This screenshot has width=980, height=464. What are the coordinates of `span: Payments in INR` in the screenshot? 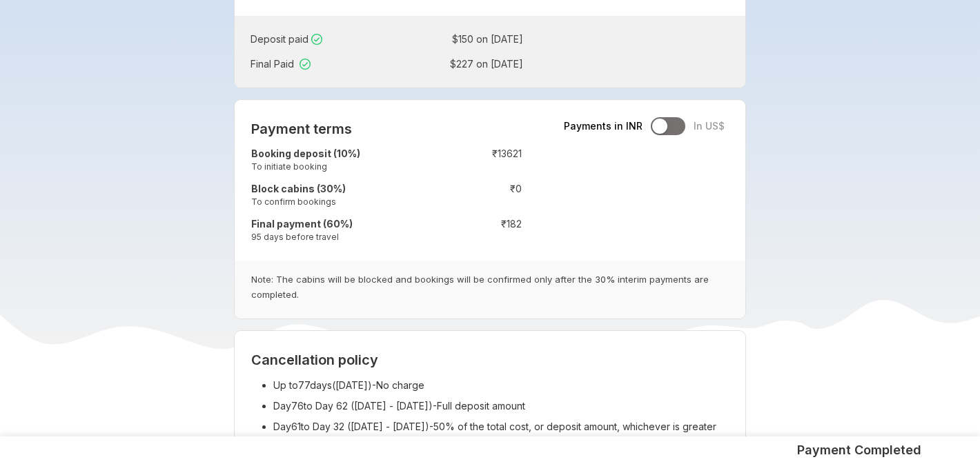 It's located at (604, 126).